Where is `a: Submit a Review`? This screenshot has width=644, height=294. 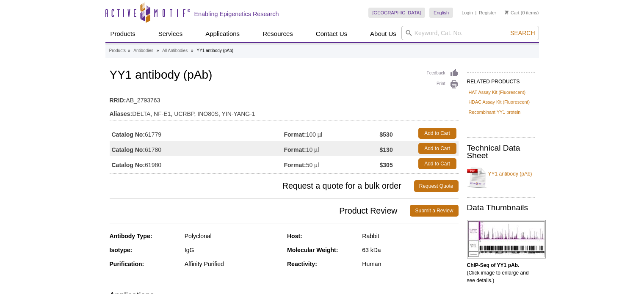
a: Submit a Review is located at coordinates (434, 210).